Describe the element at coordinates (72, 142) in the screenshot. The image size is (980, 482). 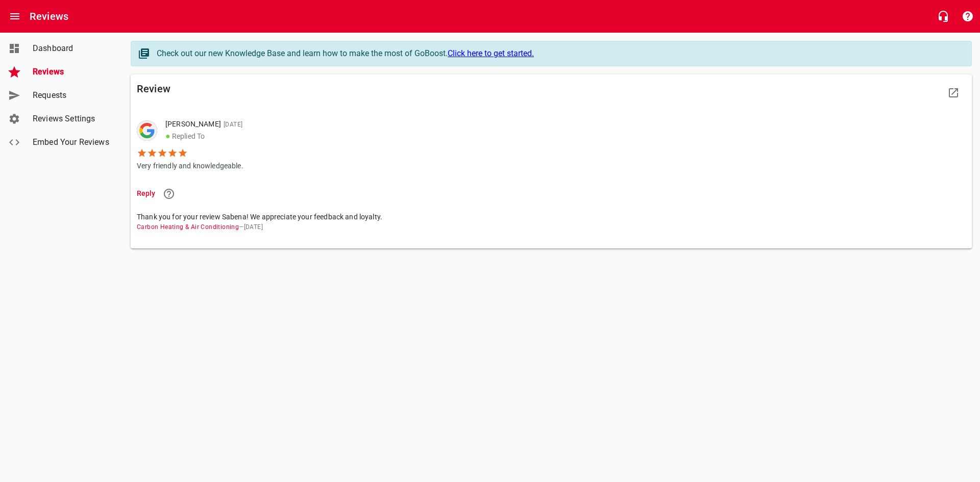
I see `span: Embed Your Reviews` at that location.